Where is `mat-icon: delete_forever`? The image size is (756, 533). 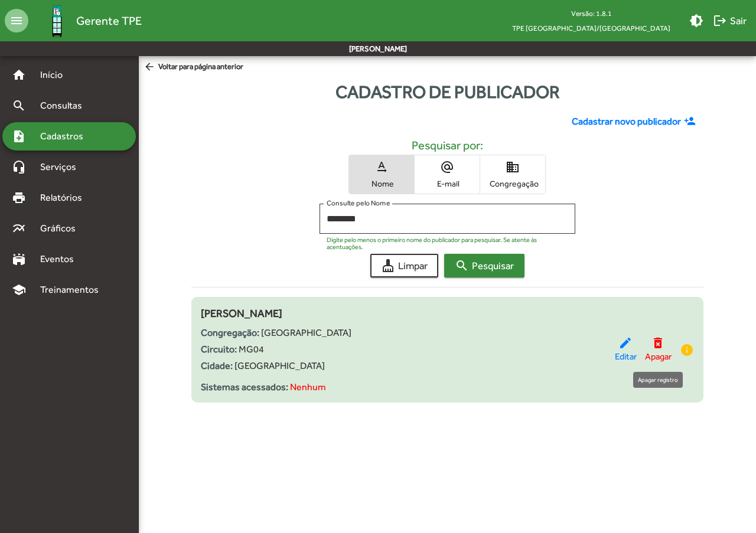
mat-icon: delete_forever is located at coordinates (658, 343).